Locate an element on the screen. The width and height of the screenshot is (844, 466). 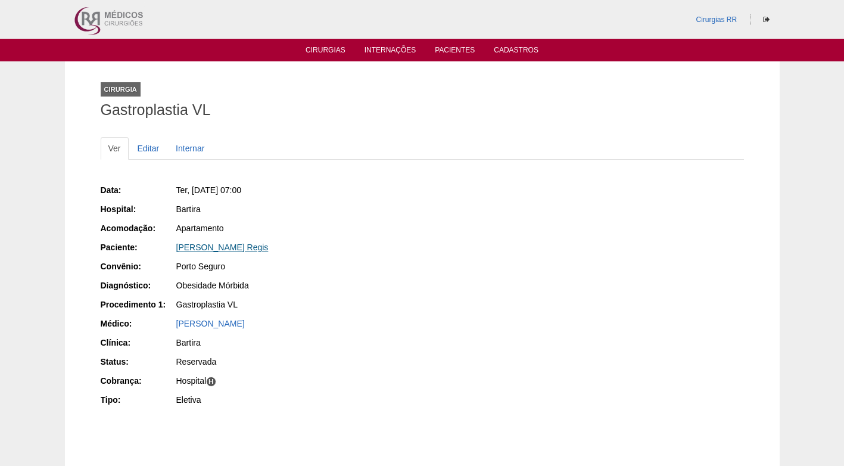
h1: Gastroplastia VL is located at coordinates (422, 110).